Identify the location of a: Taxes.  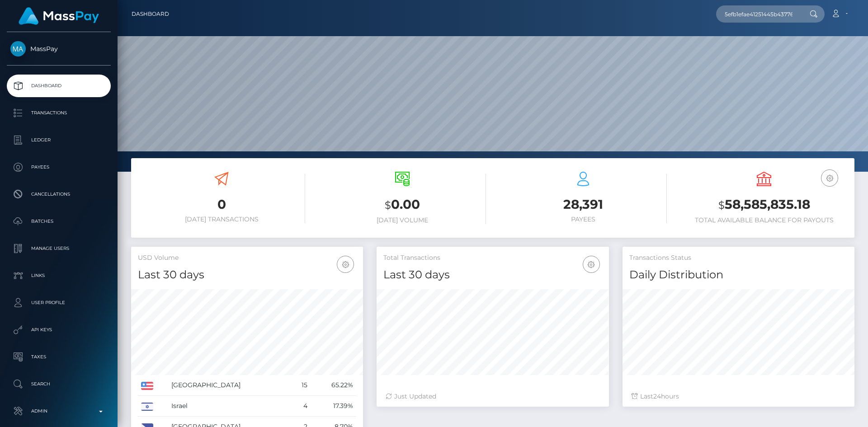
(59, 358).